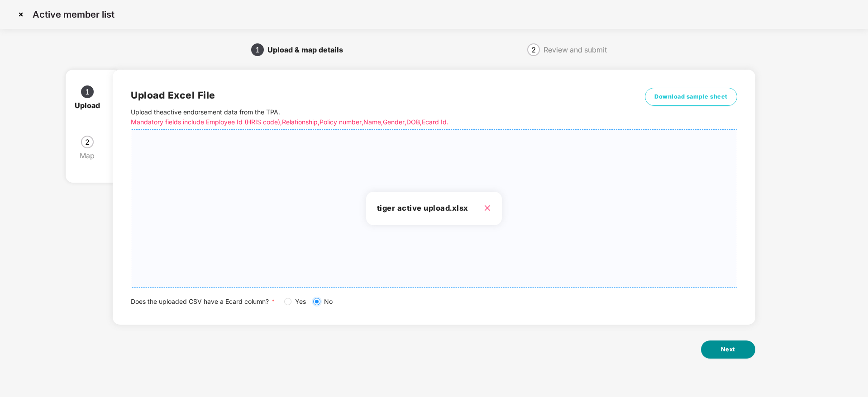 The width and height of the screenshot is (868, 397). What do you see at coordinates (301, 301) in the screenshot?
I see `span: Yes` at bounding box center [301, 301].